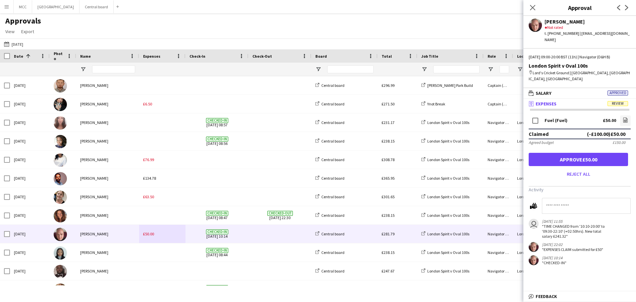  Describe the element at coordinates (534, 260) in the screenshot. I see `app-user-avatar: Scott Cooper` at that location.